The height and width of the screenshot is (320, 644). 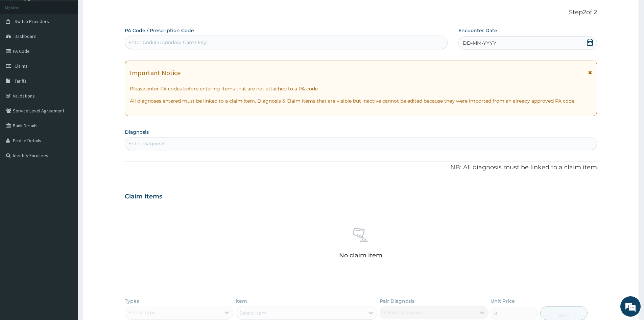 I want to click on label: PA Code / Prescription Code, so click(x=159, y=30).